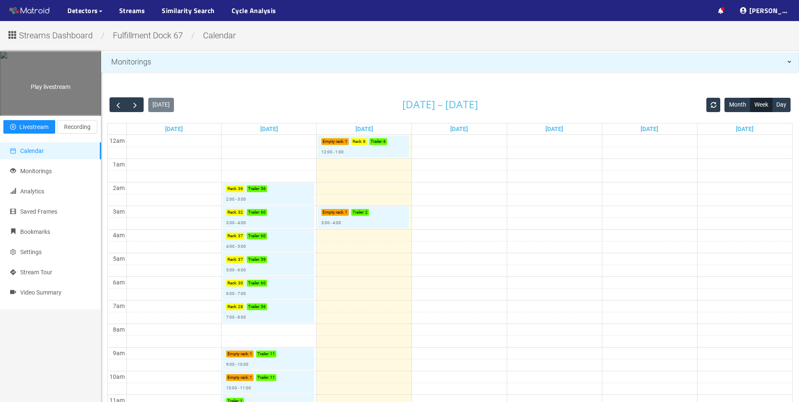  I want to click on span: Analytics, so click(32, 191).